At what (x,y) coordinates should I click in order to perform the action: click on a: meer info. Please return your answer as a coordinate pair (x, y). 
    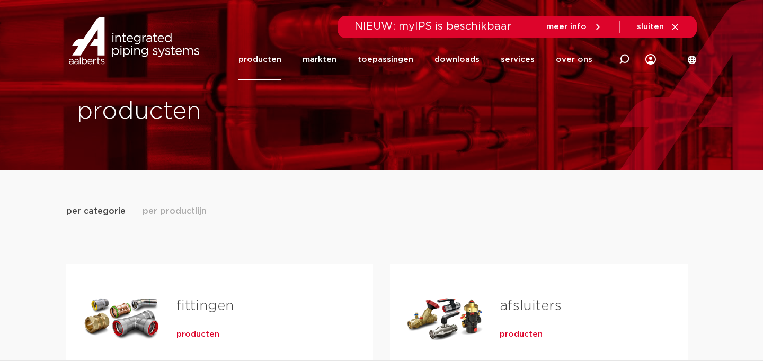
    Looking at the image, I should click on (575, 27).